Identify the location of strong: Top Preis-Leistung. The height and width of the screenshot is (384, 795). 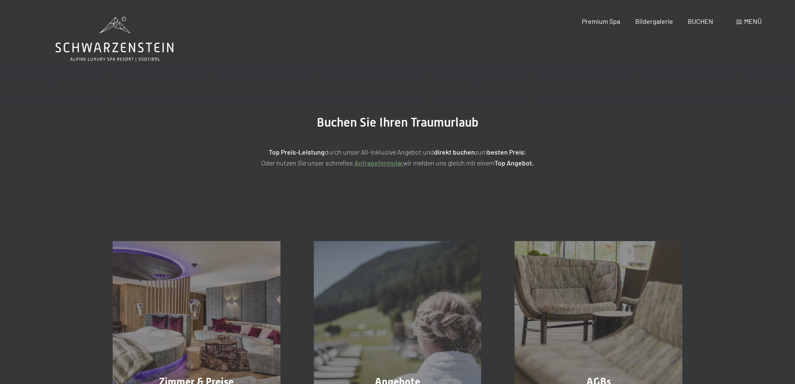
(297, 152).